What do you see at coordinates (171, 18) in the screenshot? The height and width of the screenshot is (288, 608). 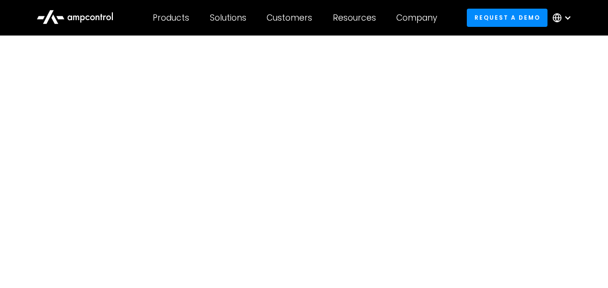 I see `div: Products` at bounding box center [171, 18].